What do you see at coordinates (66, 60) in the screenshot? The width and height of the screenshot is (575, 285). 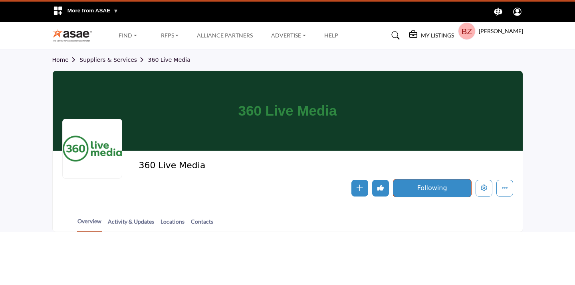 I see `a: Home` at bounding box center [66, 60].